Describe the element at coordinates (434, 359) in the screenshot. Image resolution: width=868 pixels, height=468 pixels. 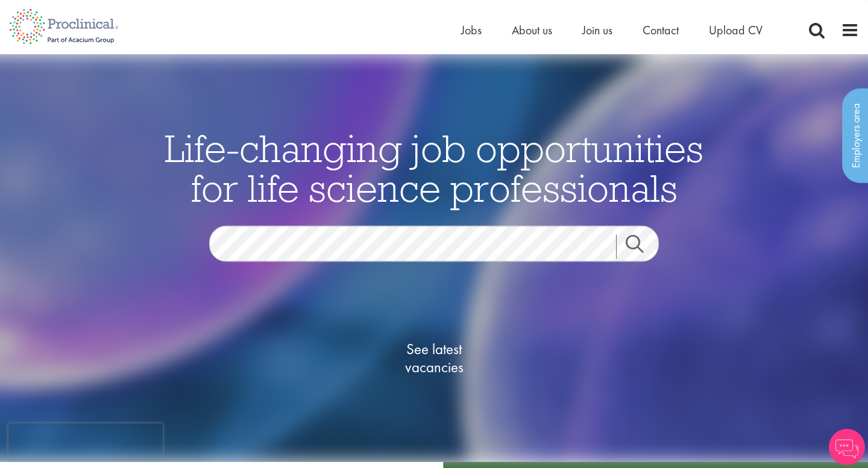
I see `span: See latest vacancies` at that location.